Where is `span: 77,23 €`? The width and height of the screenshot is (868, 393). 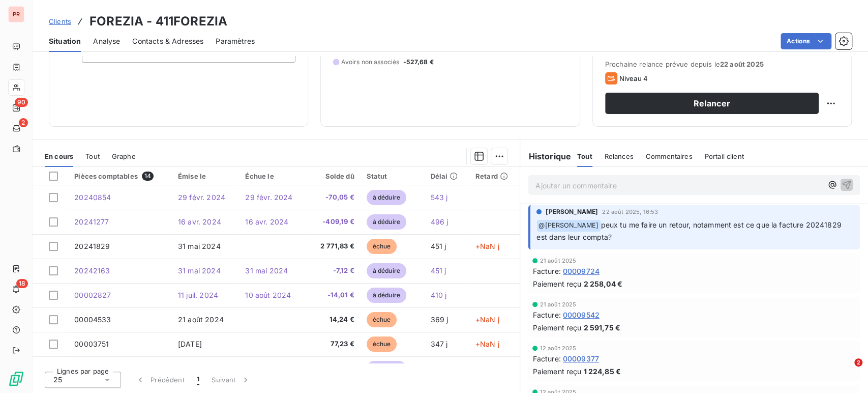 span: 77,23 € is located at coordinates (334, 344).